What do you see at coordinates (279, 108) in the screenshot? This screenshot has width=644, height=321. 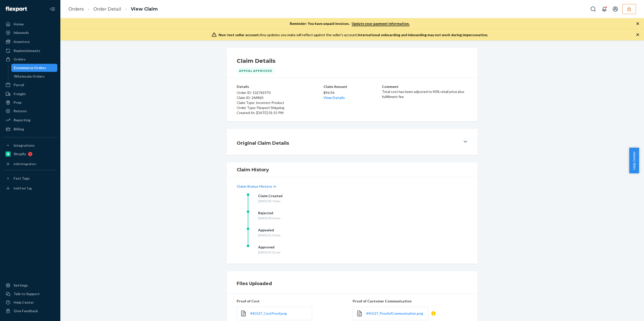 I see `p: Order Type: Flexport Shipping` at bounding box center [279, 108].